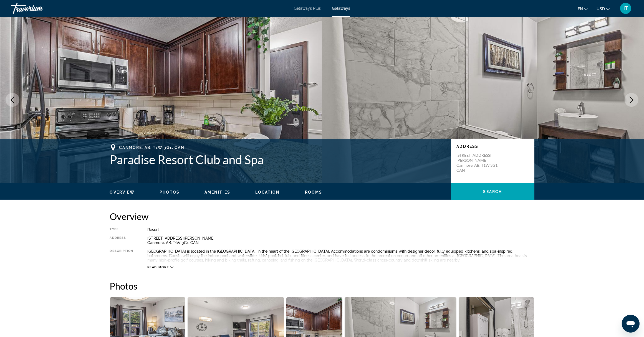 The height and width of the screenshot is (337, 644). What do you see at coordinates (169, 192) in the screenshot?
I see `button: Photos` at bounding box center [169, 192].